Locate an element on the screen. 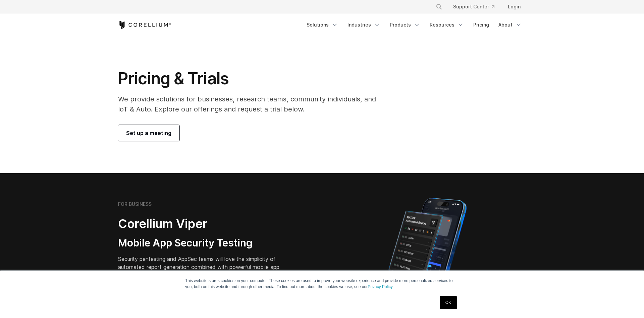 This screenshot has height=318, width=644. a: Privacy Policy. is located at coordinates (380, 287).